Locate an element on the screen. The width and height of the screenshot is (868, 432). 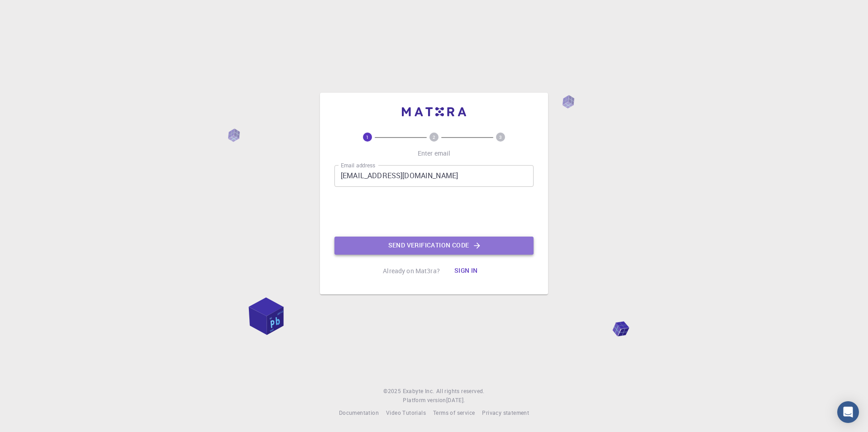
a: Terms of service is located at coordinates (454, 413).